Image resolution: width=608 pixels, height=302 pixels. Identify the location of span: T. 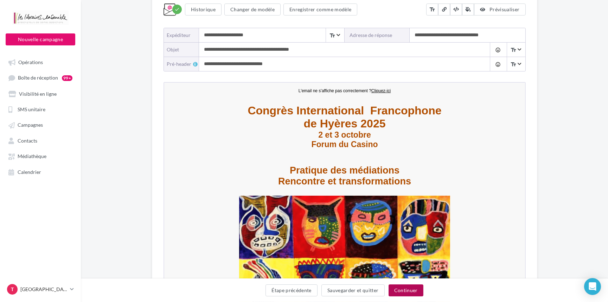
(12, 289).